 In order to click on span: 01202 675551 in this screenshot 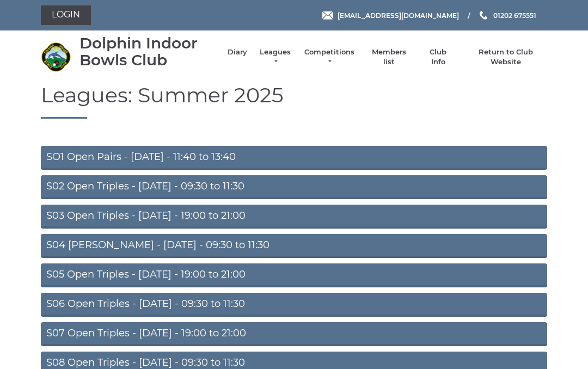, I will do `click(515, 15)`.